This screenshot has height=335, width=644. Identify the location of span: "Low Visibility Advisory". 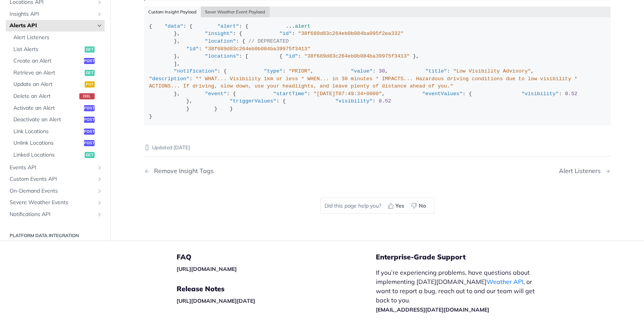
(492, 71).